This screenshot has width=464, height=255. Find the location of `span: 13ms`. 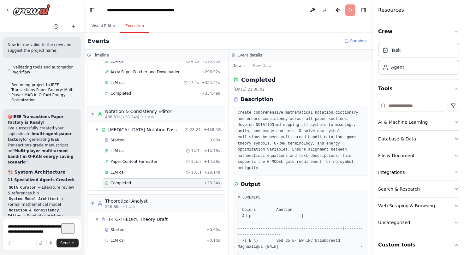

span: 13ms is located at coordinates (196, 162).